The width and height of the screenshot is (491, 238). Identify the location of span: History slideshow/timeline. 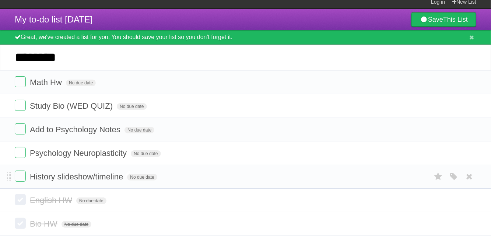
(77, 176).